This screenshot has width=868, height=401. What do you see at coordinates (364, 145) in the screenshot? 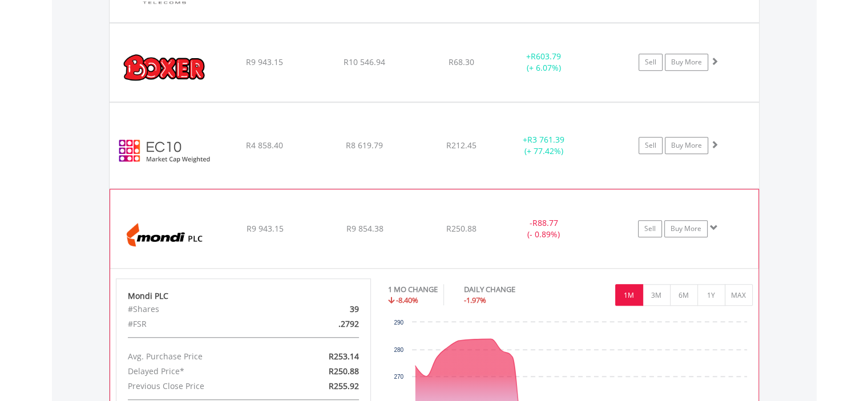
I see `span: R8 619.79` at bounding box center [364, 145].